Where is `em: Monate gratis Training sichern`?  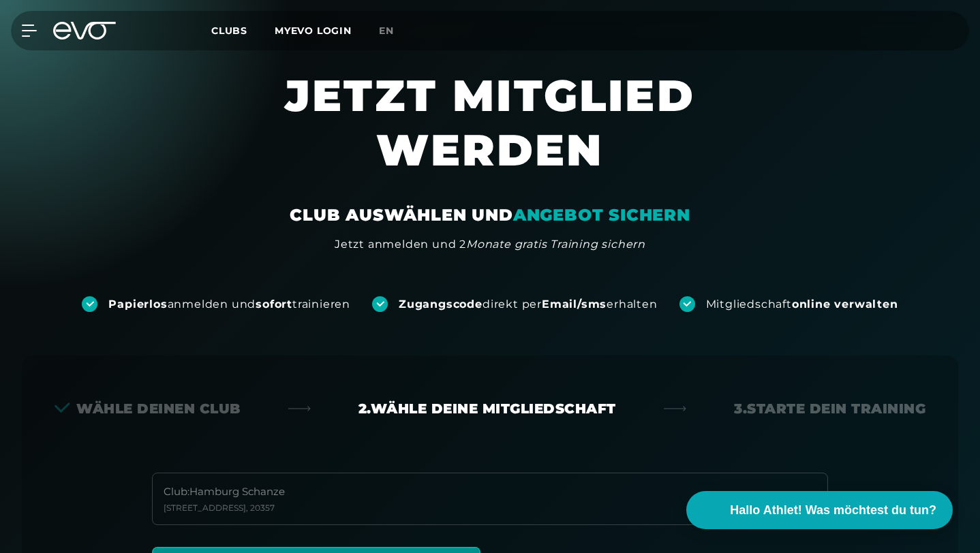
em: Monate gratis Training sichern is located at coordinates (556, 244).